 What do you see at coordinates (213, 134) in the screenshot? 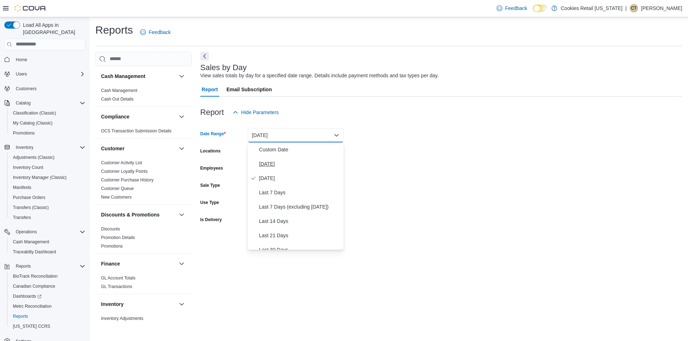
I see `label: Date Range` at bounding box center [213, 134].